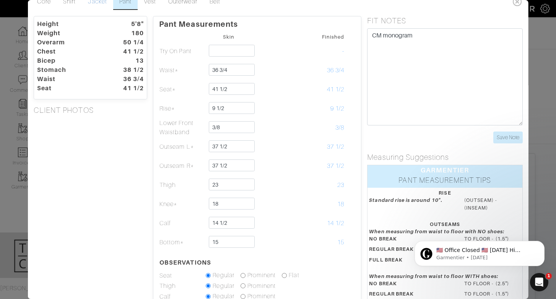  I want to click on span: 14 1/2, so click(335, 223).